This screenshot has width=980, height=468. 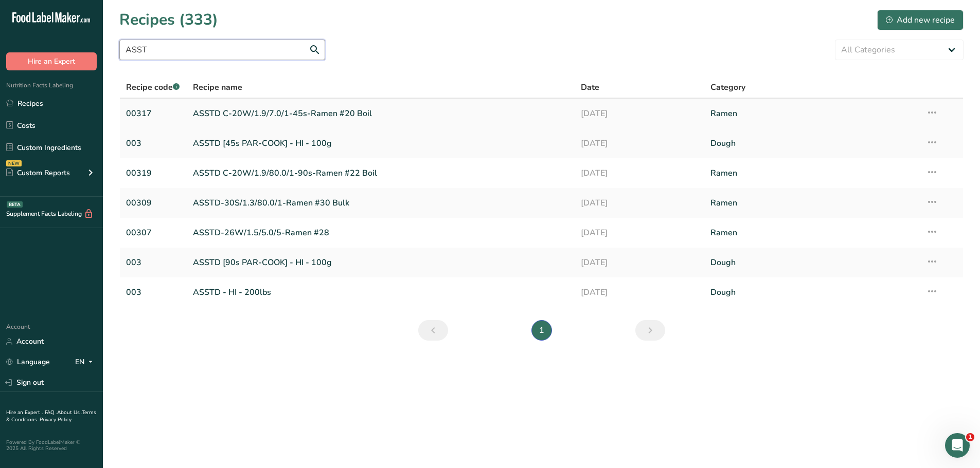 What do you see at coordinates (153, 233) in the screenshot?
I see `a: 00307` at bounding box center [153, 233].